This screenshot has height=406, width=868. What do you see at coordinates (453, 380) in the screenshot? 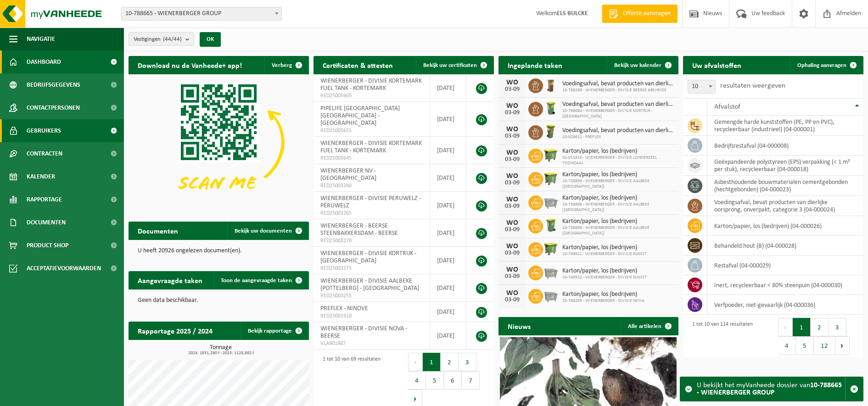
I see `button: 6` at bounding box center [453, 380].